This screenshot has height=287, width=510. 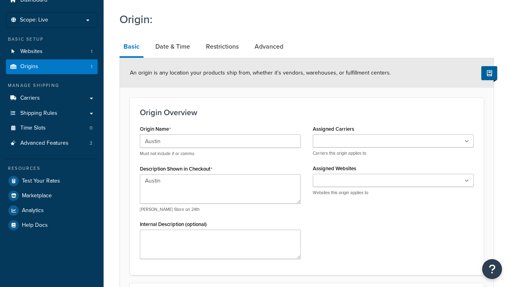 I want to click on li: Advanced Features, so click(x=52, y=143).